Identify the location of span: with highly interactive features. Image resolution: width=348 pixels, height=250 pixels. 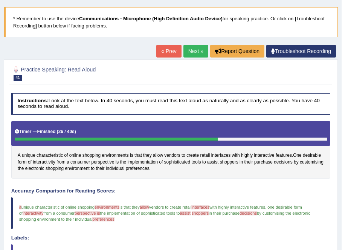
(237, 207).